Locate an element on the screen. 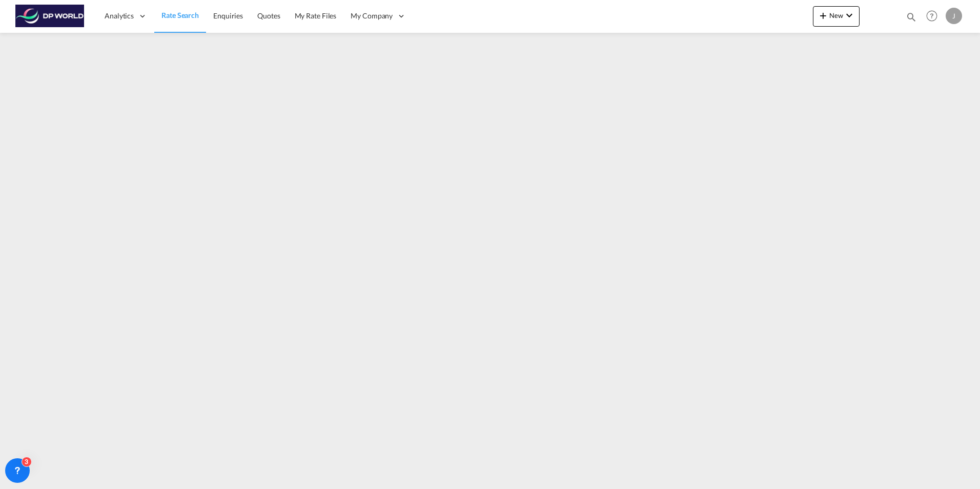 This screenshot has width=980, height=489. span: Analytics is located at coordinates (119, 16).